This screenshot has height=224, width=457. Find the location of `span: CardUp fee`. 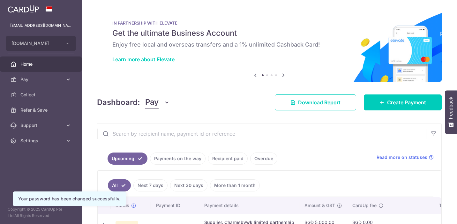

span: CardUp fee is located at coordinates (365, 206).